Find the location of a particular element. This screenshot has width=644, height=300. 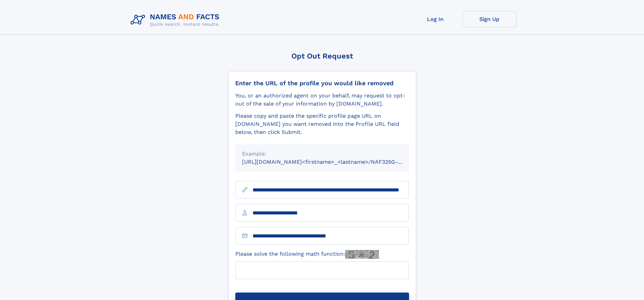

a: Log In is located at coordinates (435, 19).